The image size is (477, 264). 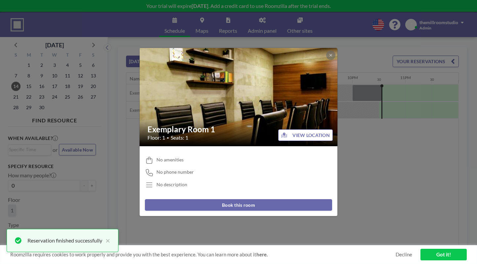 I want to click on a: Decline, so click(x=404, y=254).